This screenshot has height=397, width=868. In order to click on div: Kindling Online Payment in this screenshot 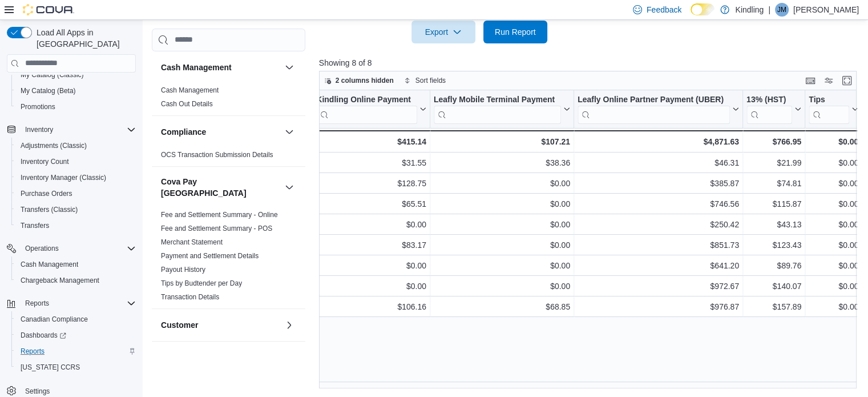, I will do `click(366, 108)`.